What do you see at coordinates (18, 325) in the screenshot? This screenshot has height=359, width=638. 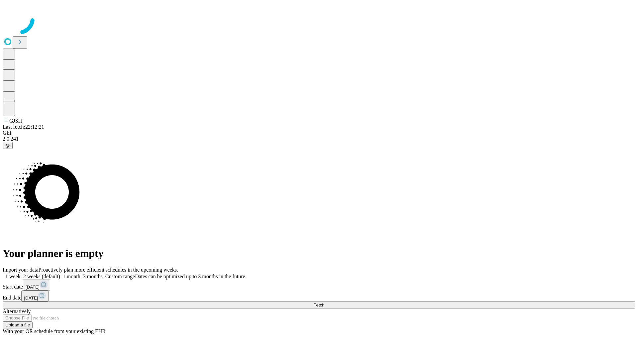 I see `button: Upload a file` at bounding box center [18, 325].